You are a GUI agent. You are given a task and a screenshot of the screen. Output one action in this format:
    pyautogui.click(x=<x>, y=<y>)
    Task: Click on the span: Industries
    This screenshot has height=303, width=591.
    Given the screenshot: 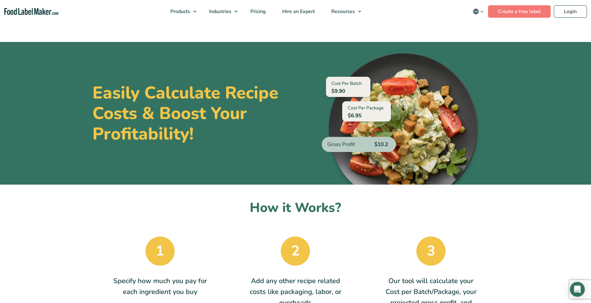 What is the action you would take?
    pyautogui.click(x=220, y=11)
    